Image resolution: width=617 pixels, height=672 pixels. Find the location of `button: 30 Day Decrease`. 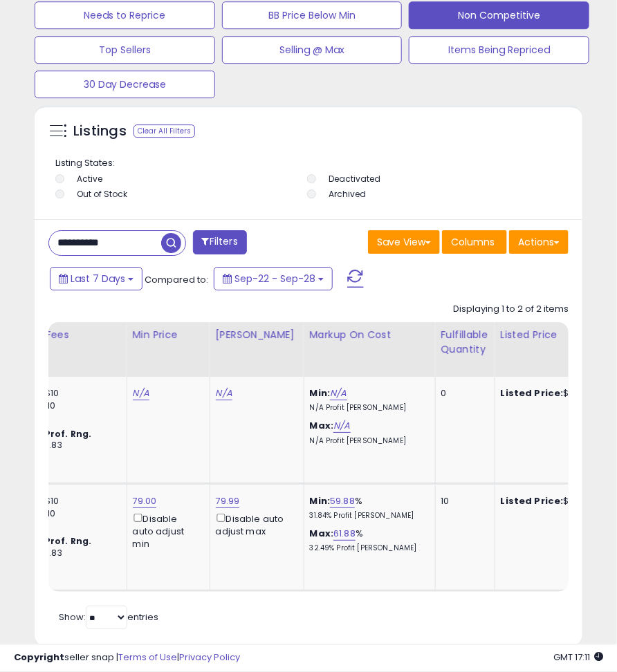

button: 30 Day Decrease is located at coordinates (125, 85).